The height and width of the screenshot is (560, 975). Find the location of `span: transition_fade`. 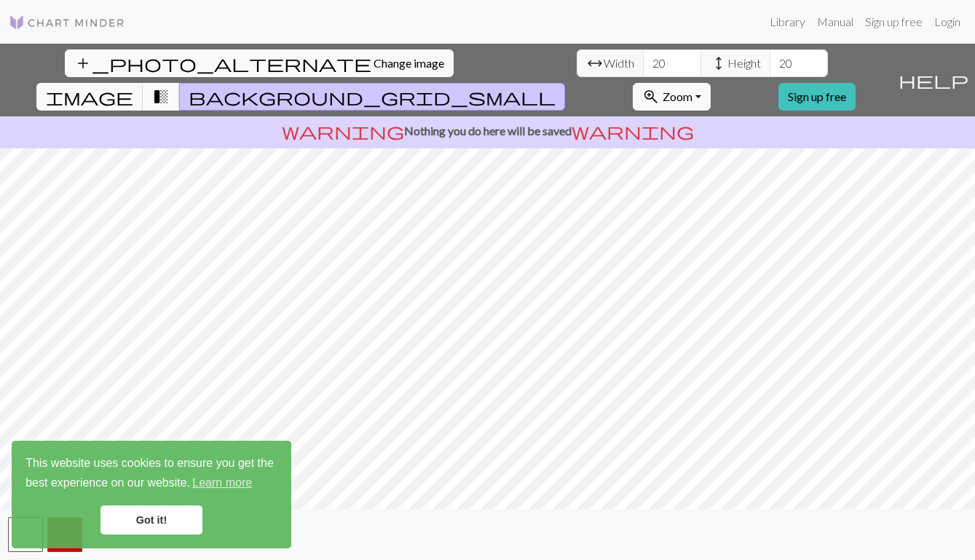

span: transition_fade is located at coordinates (161, 96).